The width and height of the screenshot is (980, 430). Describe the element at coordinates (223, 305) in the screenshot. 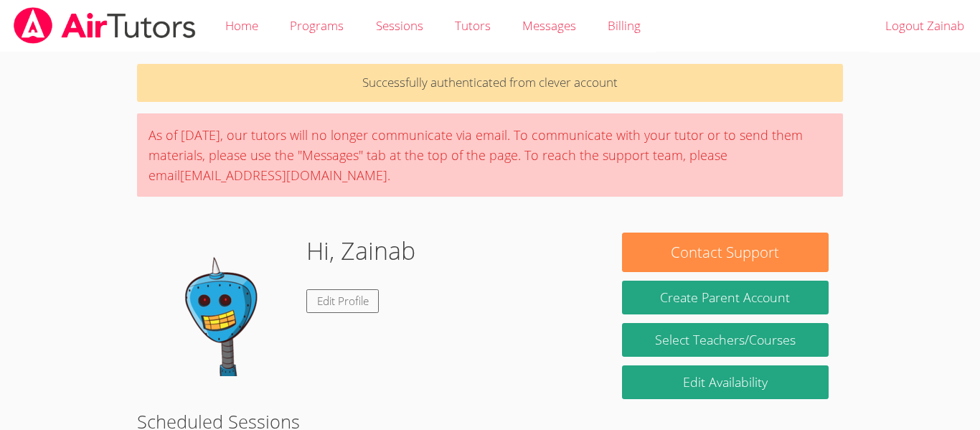

I see `img: default.png` at that location.